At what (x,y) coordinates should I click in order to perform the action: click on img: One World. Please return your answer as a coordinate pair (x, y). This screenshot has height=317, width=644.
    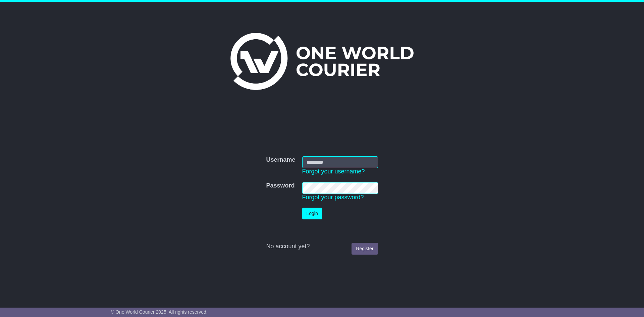
    Looking at the image, I should click on (322, 61).